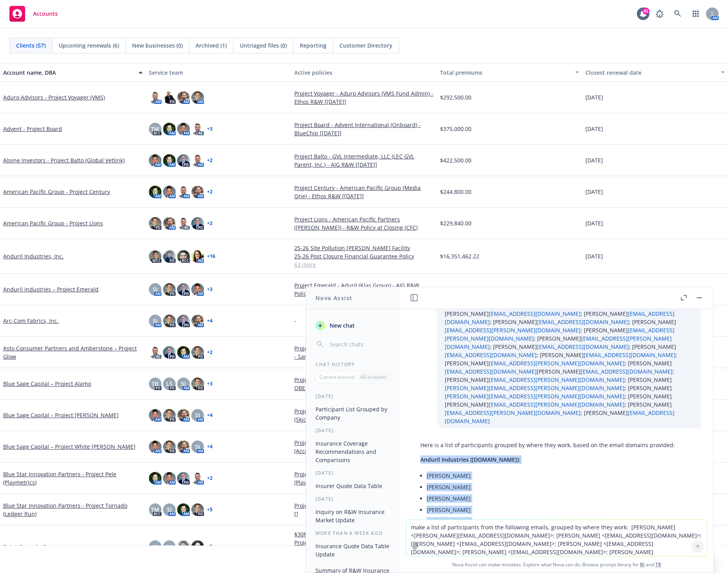 The image size is (728, 573). What do you see at coordinates (353, 533) in the screenshot?
I see `div: More than a week ago` at bounding box center [353, 533].